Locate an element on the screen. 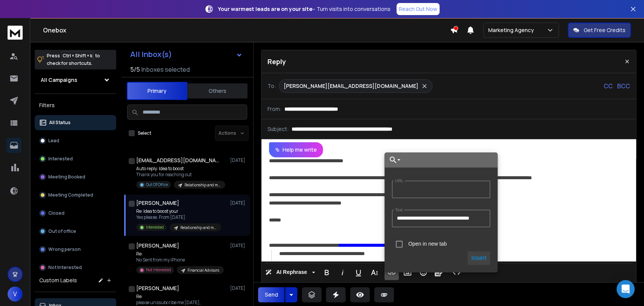 Image resolution: width=644 pixels, height=306 pixels. button: All Campaigns is located at coordinates (76, 80).